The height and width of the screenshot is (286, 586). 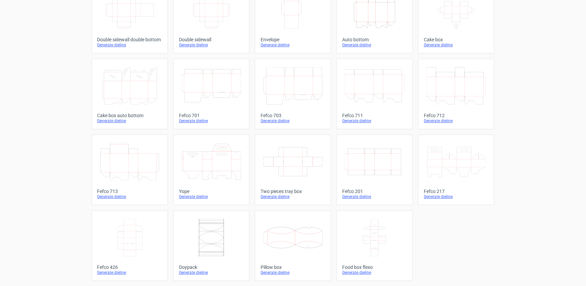 I want to click on a: Fefco 703Generate dieline, so click(x=293, y=94).